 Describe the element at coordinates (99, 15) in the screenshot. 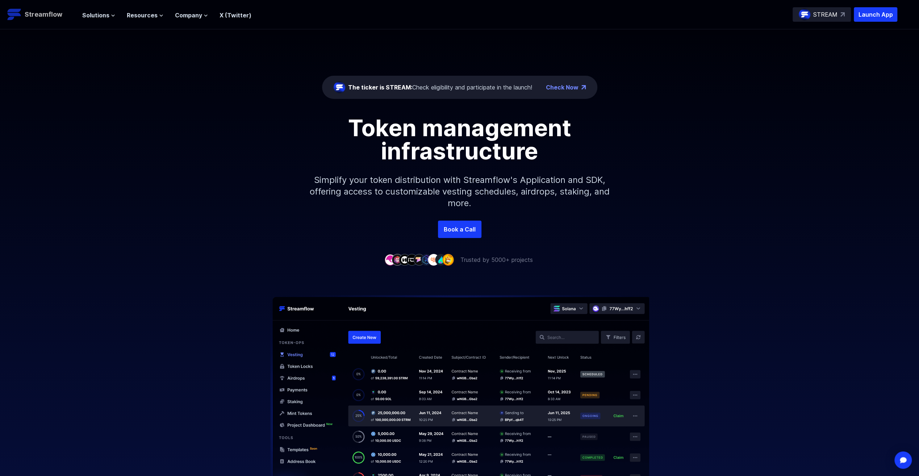

I see `button: Solutions` at that location.